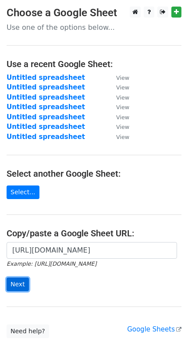 Image resolution: width=188 pixels, height=360 pixels. What do you see at coordinates (94, 13) in the screenshot?
I see `h3: Choose a Google Sheet` at bounding box center [94, 13].